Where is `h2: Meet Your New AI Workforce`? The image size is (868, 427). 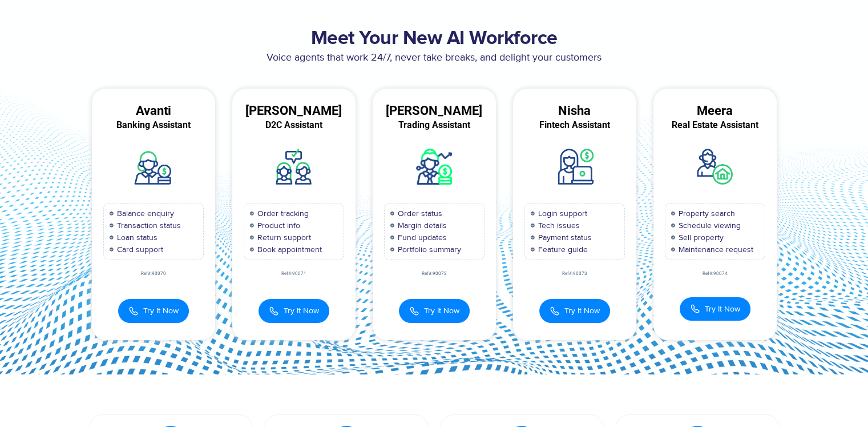 h2: Meet Your New AI Workforce is located at coordinates (434, 39).